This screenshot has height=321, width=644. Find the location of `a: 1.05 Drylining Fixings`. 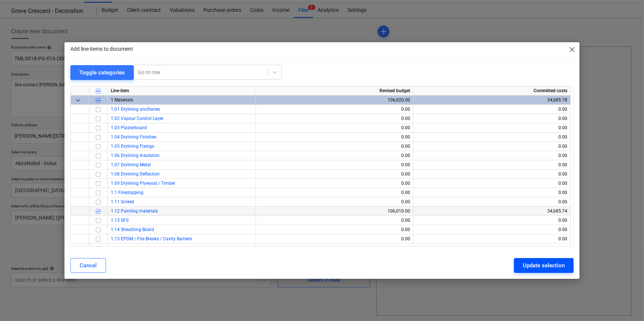

a: 1.05 Drylining Fixings is located at coordinates (132, 146).